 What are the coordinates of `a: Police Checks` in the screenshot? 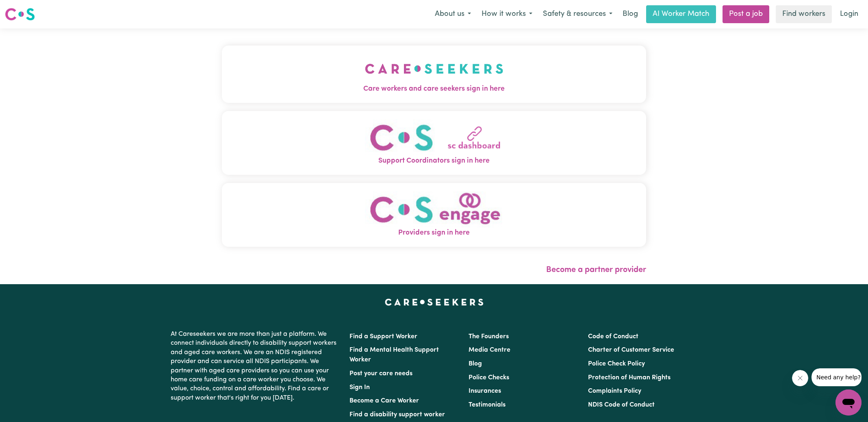 It's located at (489, 378).